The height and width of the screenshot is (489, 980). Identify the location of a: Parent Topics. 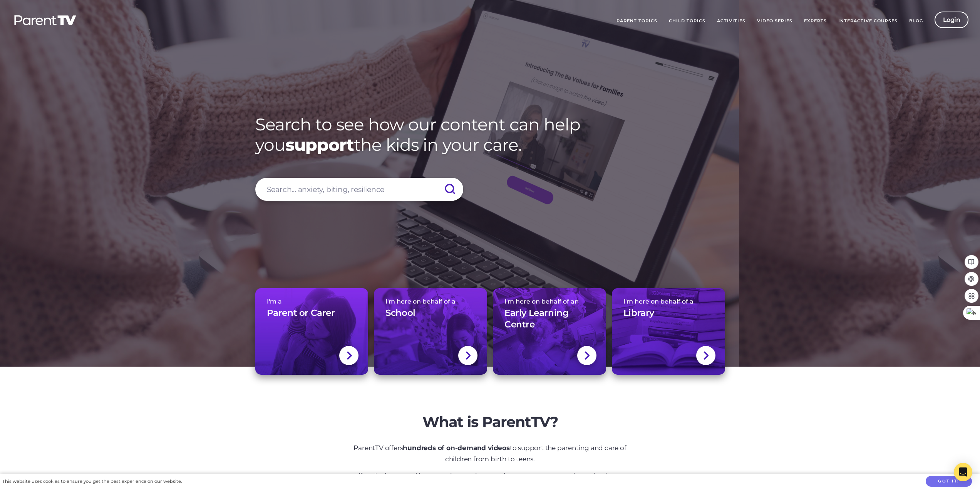
(637, 21).